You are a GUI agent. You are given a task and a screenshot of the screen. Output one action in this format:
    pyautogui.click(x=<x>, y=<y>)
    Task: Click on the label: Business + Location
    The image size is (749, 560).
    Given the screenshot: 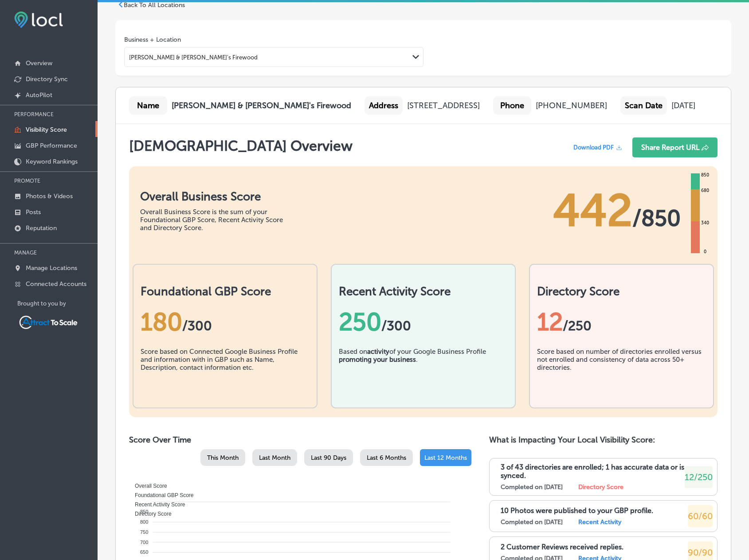 What is the action you would take?
    pyautogui.click(x=153, y=39)
    